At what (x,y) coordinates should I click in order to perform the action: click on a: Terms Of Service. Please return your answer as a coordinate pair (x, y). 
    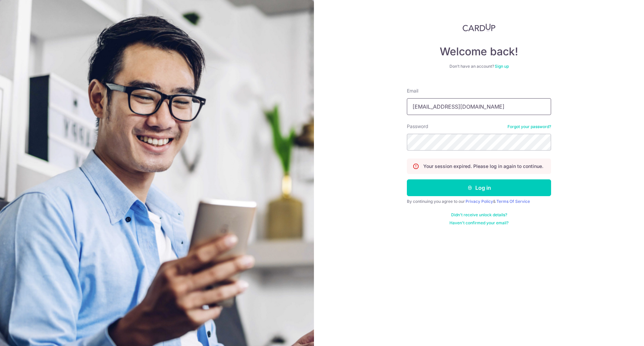
    Looking at the image, I should click on (513, 201).